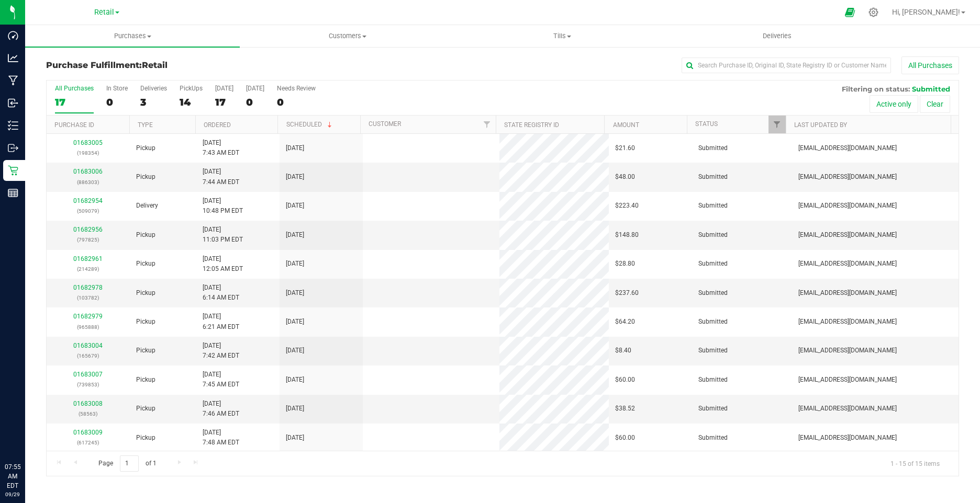  I want to click on input: Search Purchase ID, Original ID, State Registry ID or Customer Name..., so click(787, 66).